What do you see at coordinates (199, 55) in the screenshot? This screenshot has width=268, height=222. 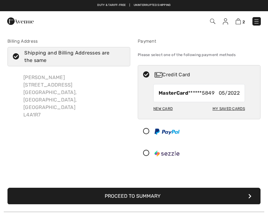 I see `div: Please select one of the following payment methods` at bounding box center [199, 55].